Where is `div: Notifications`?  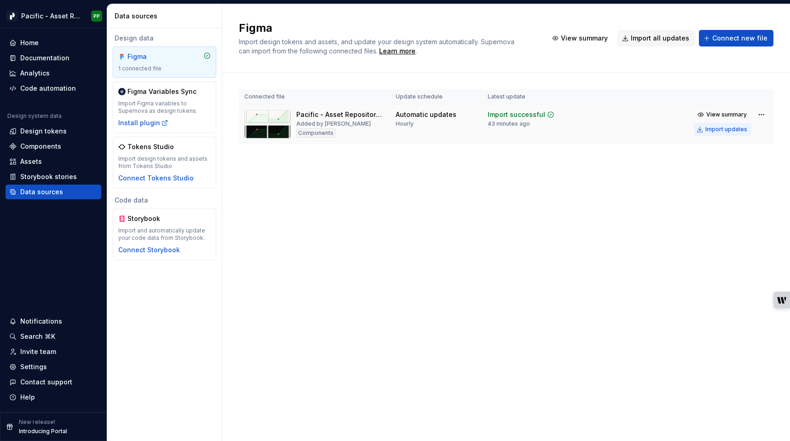
div: Notifications is located at coordinates (41, 321).